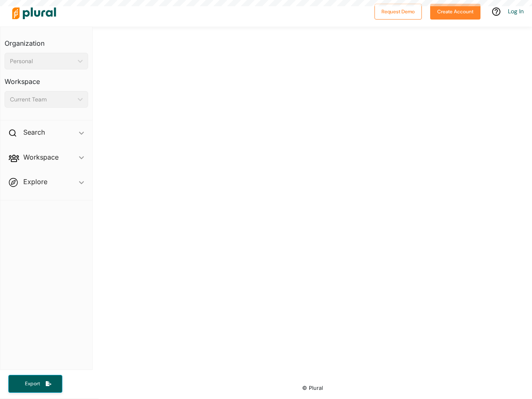  Describe the element at coordinates (35, 384) in the screenshot. I see `button: Export` at that location.